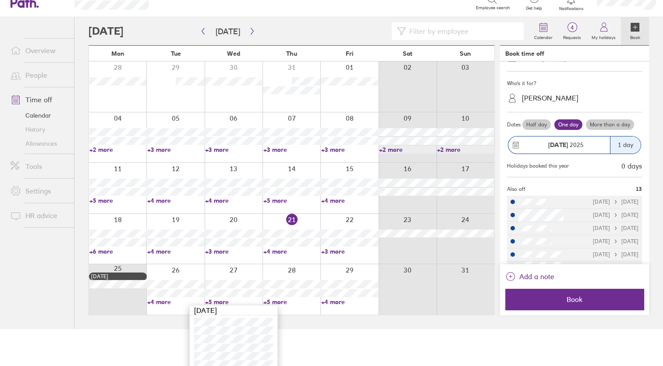 The width and height of the screenshot is (663, 366). What do you see at coordinates (575, 299) in the screenshot?
I see `button: Book` at bounding box center [575, 299].